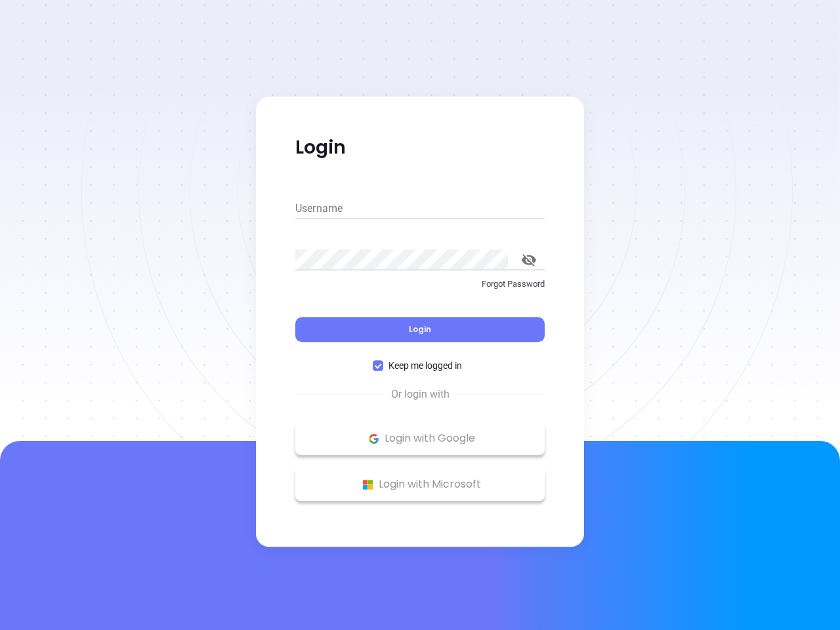 The height and width of the screenshot is (630, 840). I want to click on span: Login, so click(420, 329).